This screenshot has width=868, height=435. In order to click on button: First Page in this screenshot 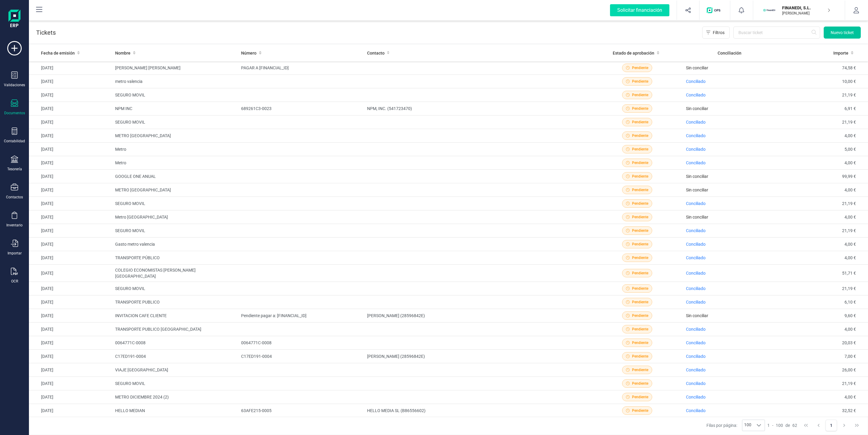, I will do `click(806, 425)`.